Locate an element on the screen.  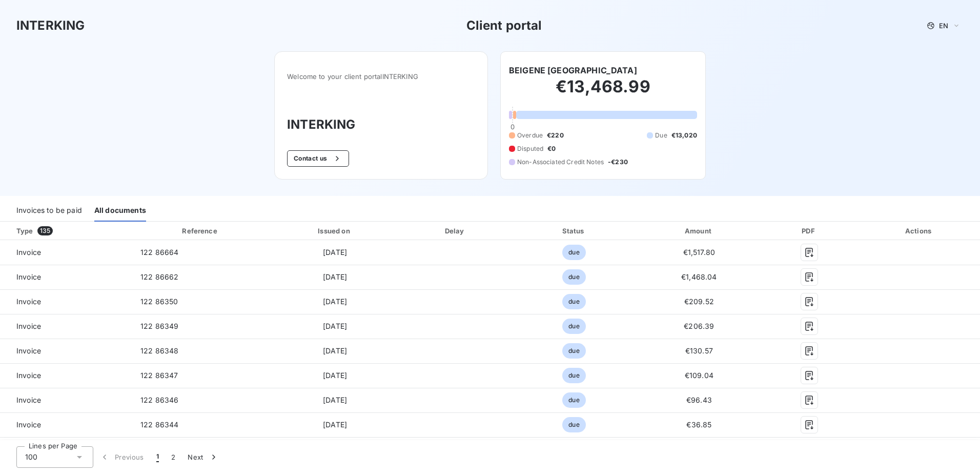
span: €130.57 is located at coordinates (700, 351).